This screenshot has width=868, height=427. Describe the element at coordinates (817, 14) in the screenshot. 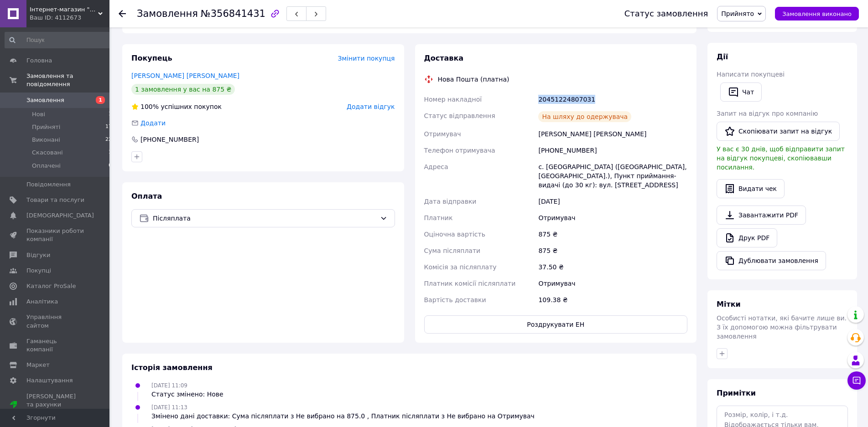

I see `button: Замовлення виконано` at that location.